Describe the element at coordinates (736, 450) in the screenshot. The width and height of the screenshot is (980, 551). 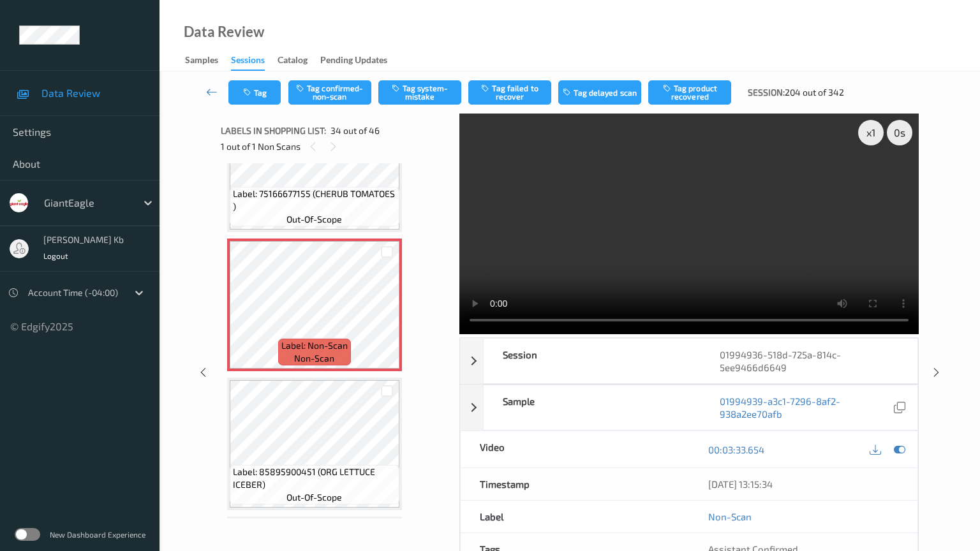
I see `a: 00:03:33.654` at that location.